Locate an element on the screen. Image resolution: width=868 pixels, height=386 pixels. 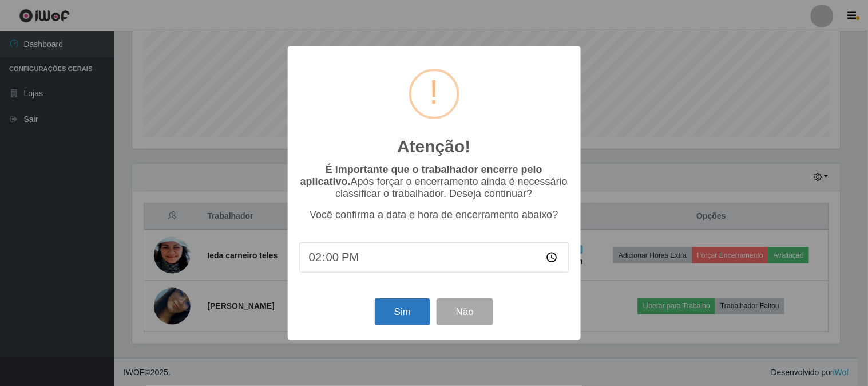
b: É importante que o trabalhador encerre pelo aplicativo. is located at coordinates (421, 175).